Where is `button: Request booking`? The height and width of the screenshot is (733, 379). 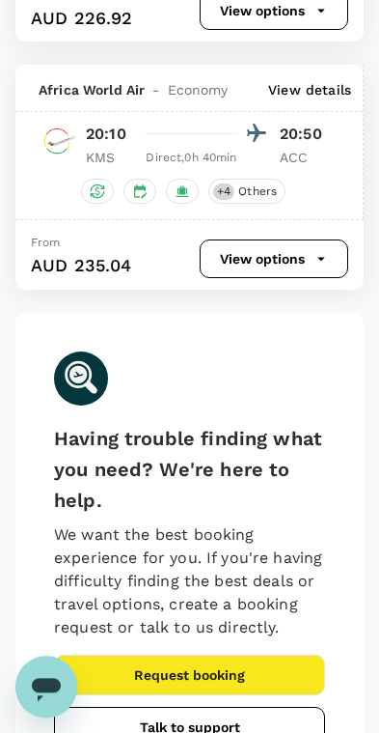 button: Request booking is located at coordinates (189, 675).